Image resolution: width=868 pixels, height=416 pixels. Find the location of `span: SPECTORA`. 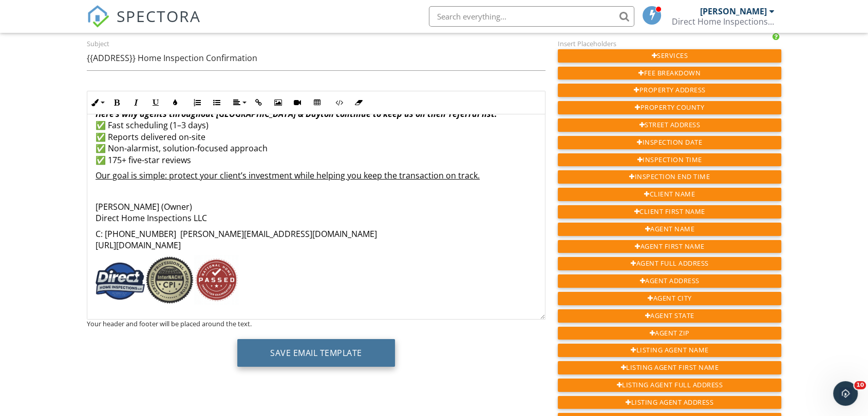

span: SPECTORA is located at coordinates (159, 16).